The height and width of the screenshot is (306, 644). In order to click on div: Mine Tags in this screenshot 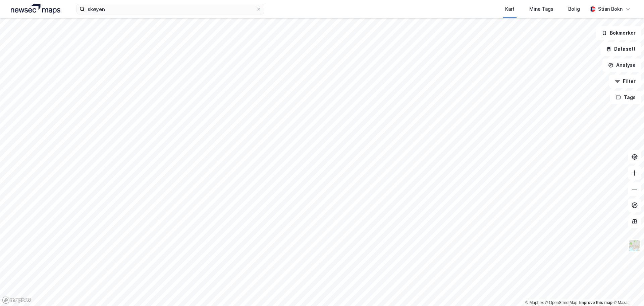, I will do `click(541, 9)`.